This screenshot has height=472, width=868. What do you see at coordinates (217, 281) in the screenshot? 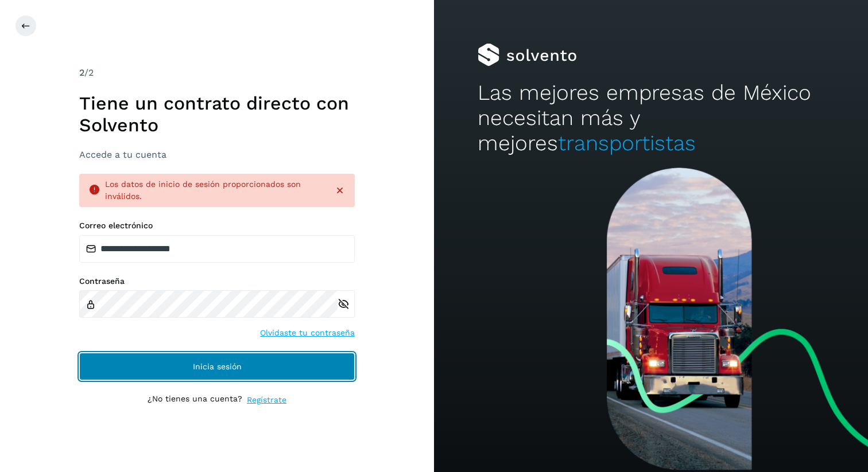
I see `label: Contraseña` at bounding box center [217, 281].